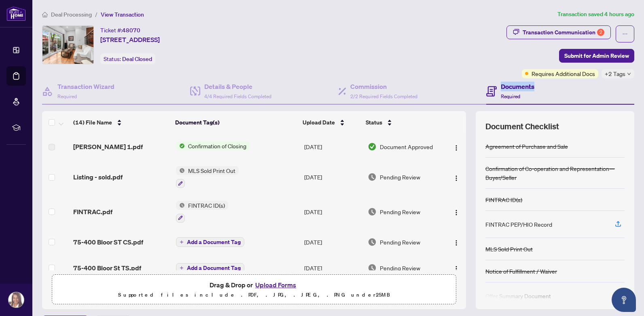 This screenshot has width=644, height=316. What do you see at coordinates (107, 268) in the screenshot?
I see `span: 75-400 Bloor St TS.pdf` at bounding box center [107, 268].